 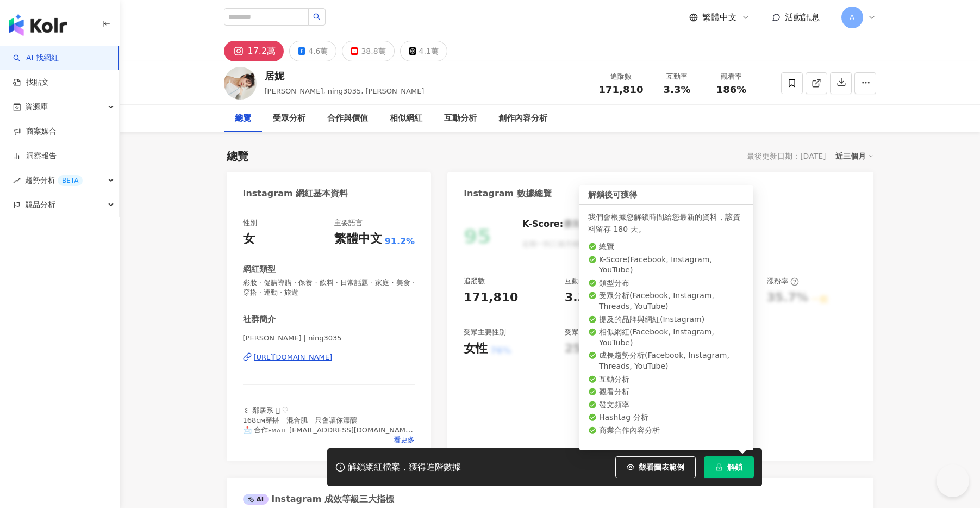 I want to click on div: 4.1萬, so click(x=429, y=51).